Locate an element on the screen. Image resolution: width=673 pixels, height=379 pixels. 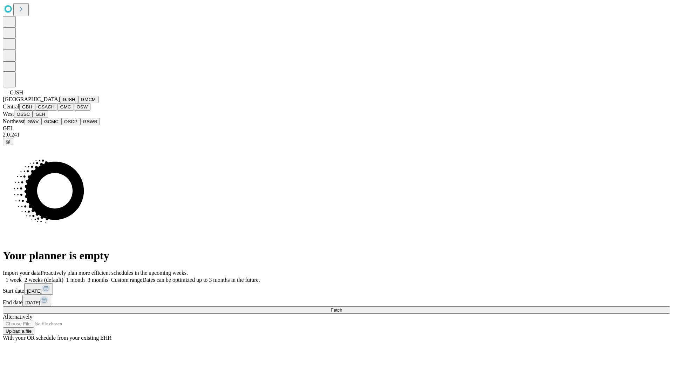
button: GSACH is located at coordinates (46, 107).